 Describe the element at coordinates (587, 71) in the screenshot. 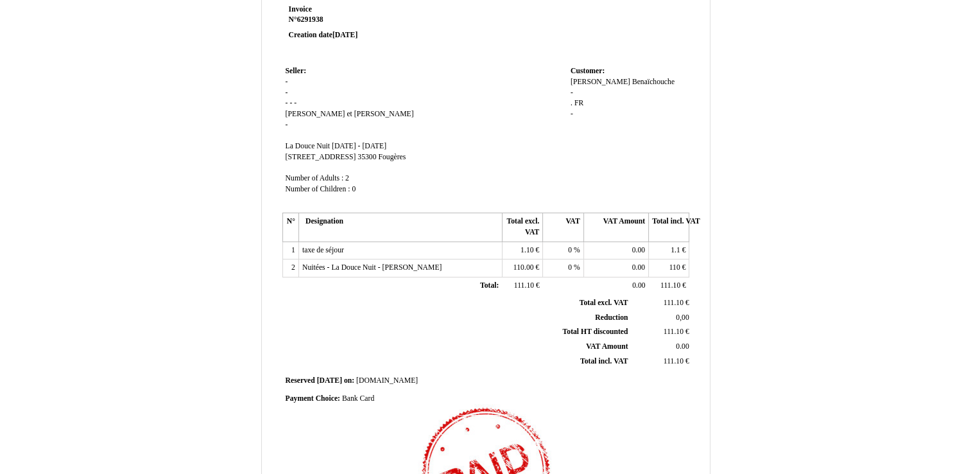

I see `span: Customer:` at that location.